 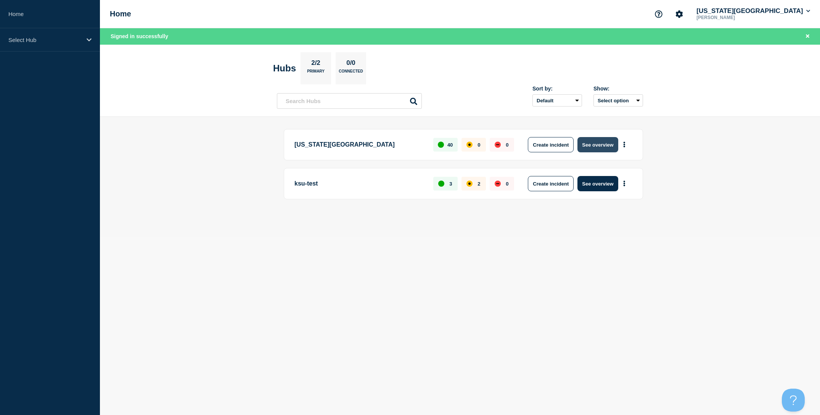 I want to click on p: Select Hub, so click(x=45, y=40).